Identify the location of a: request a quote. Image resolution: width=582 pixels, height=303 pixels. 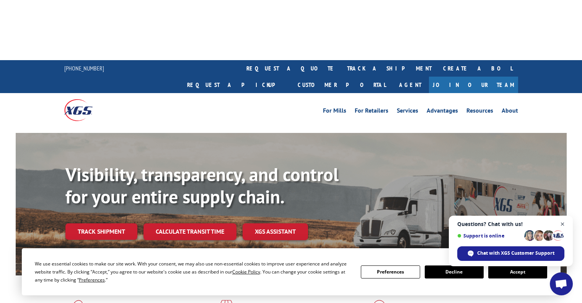
(291, 68).